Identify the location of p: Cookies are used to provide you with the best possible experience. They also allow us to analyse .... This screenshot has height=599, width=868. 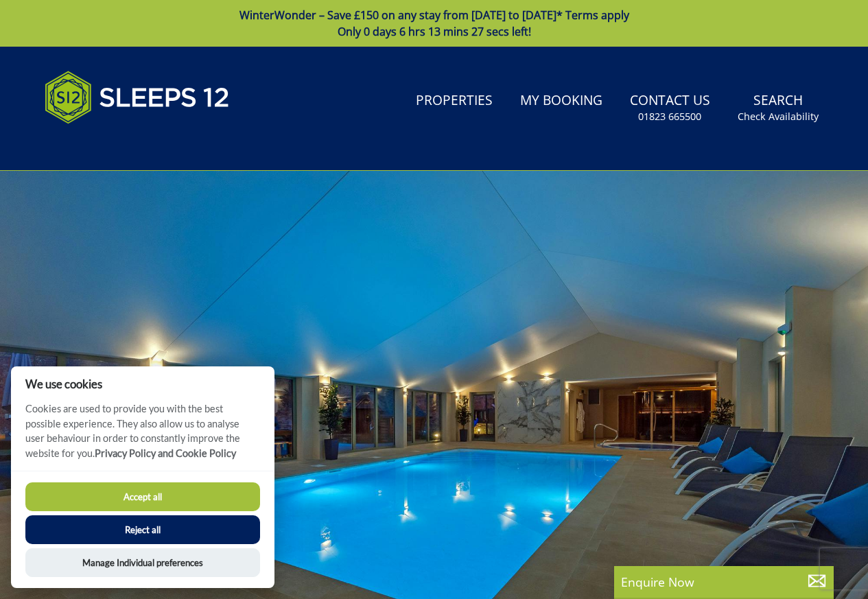
(142, 436).